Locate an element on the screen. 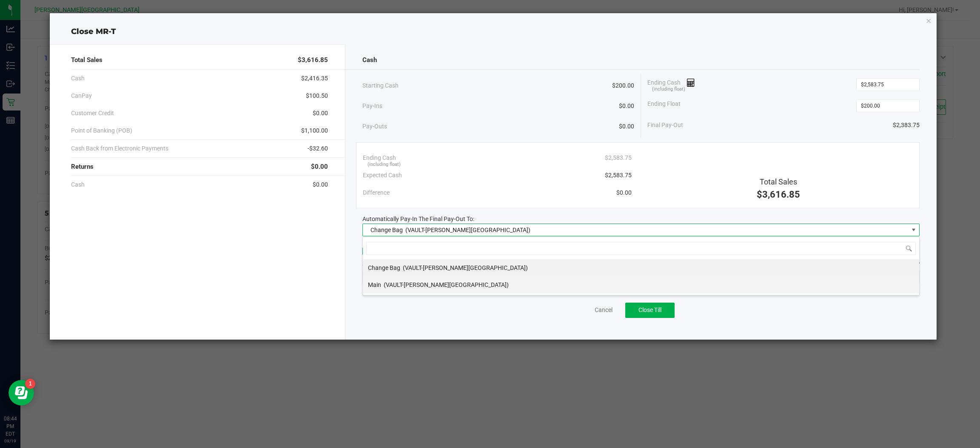  span: $1,100.00 is located at coordinates (314, 130).